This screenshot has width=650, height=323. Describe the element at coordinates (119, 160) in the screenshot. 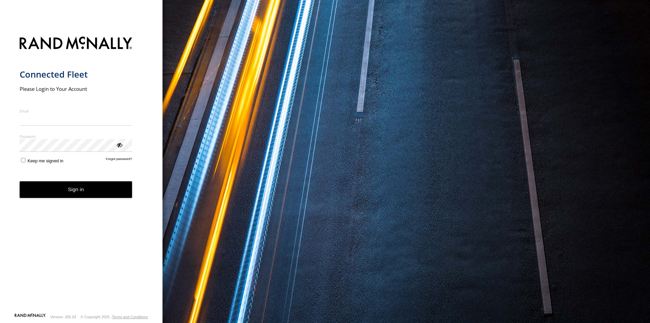

I see `a: Forgot password?` at that location.